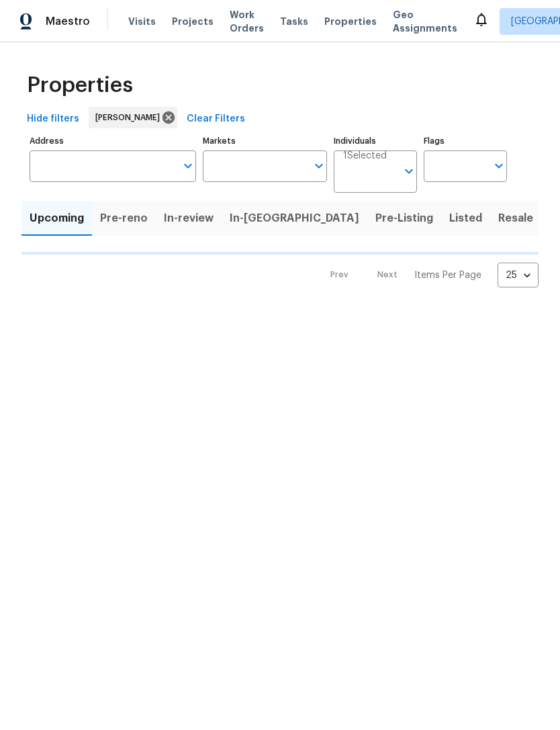 The height and width of the screenshot is (730, 560). Describe the element at coordinates (56, 218) in the screenshot. I see `span: Upcoming` at that location.